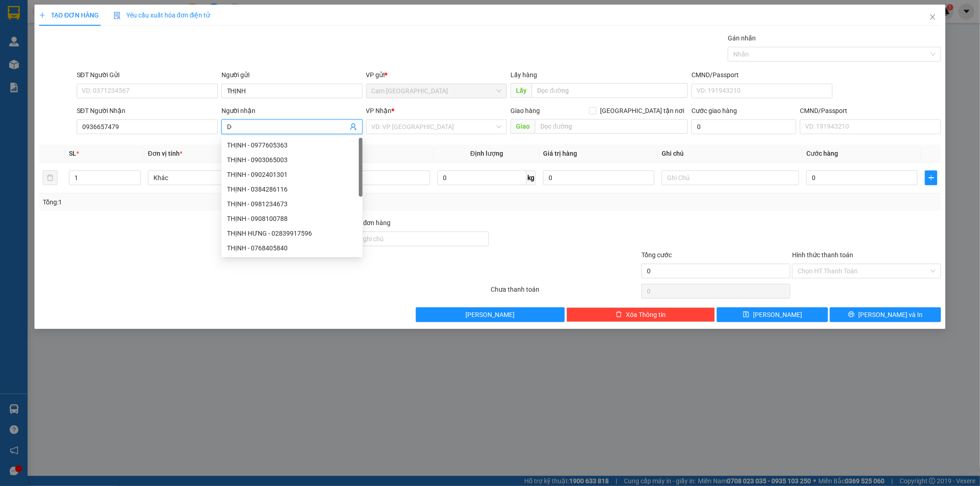 The height and width of the screenshot is (486, 980). Describe the element at coordinates (560, 154) in the screenshot. I see `span: Giá trị hàng` at that location.